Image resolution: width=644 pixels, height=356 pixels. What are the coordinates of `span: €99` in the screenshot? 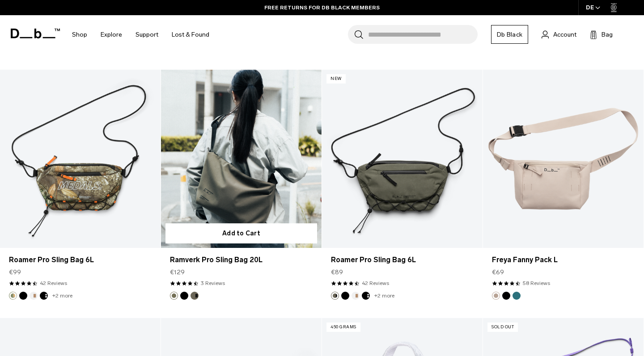 It's located at (15, 272).